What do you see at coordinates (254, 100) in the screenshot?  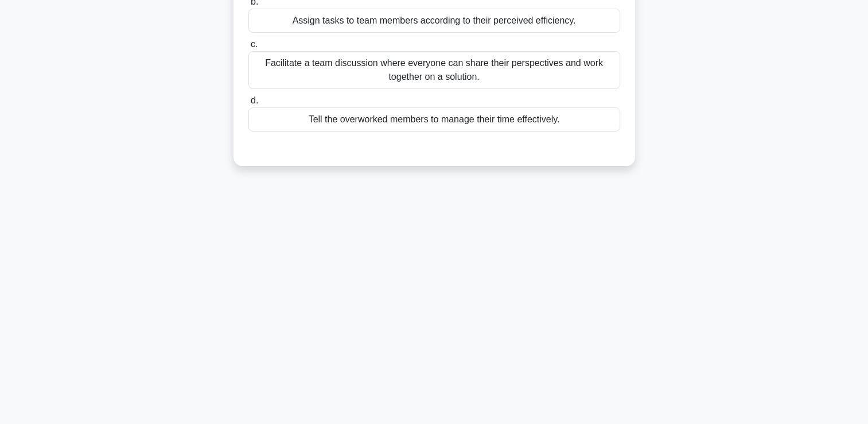 I see `span: d.` at bounding box center [254, 100].